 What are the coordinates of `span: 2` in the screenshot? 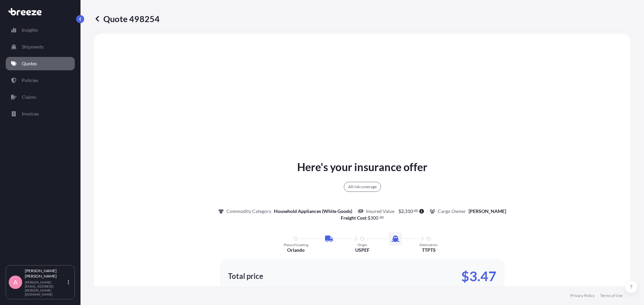 It's located at (403, 212).